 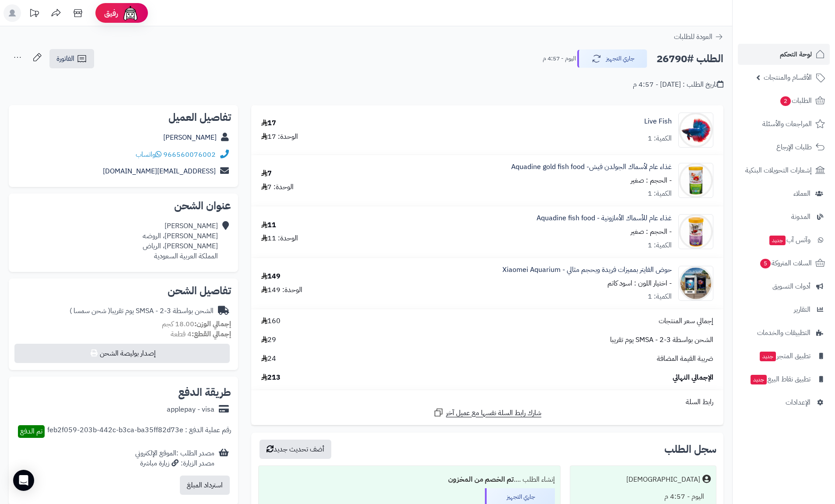 What do you see at coordinates (689, 58) in the screenshot?
I see `h2: الطلب #26790` at bounding box center [689, 58].